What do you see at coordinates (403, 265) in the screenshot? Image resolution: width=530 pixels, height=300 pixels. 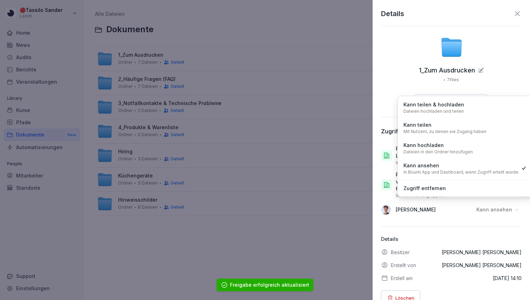 I see `p: Erstellt von` at bounding box center [403, 265].